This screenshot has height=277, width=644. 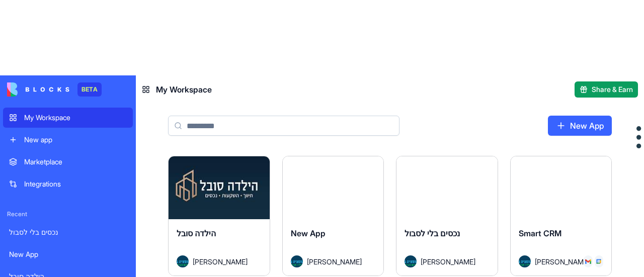 I want to click on span: Share & Earn, so click(x=612, y=89).